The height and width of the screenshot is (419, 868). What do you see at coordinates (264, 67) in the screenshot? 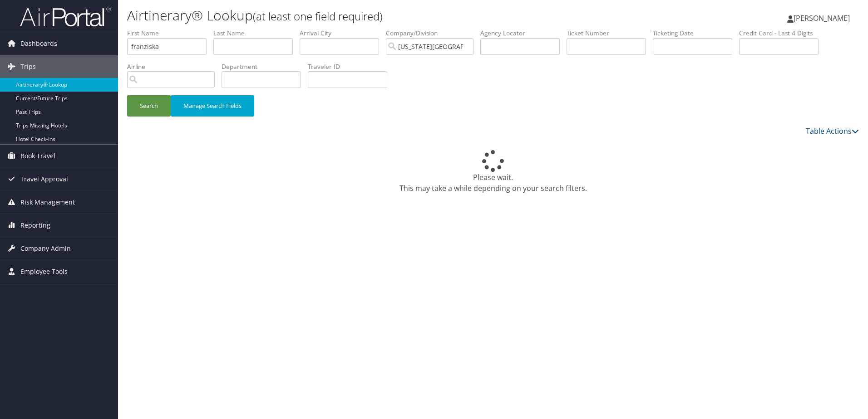
I see `label: Department` at bounding box center [264, 67].